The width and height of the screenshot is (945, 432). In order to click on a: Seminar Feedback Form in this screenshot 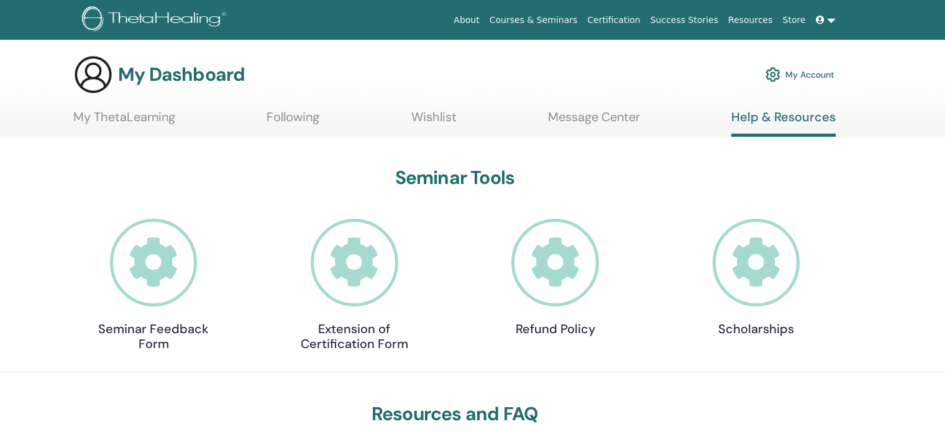, I will do `click(153, 285)`.